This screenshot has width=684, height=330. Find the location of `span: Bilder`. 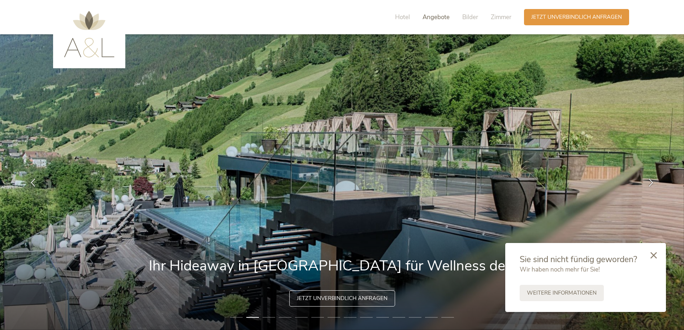

span: Bilder is located at coordinates (470, 17).